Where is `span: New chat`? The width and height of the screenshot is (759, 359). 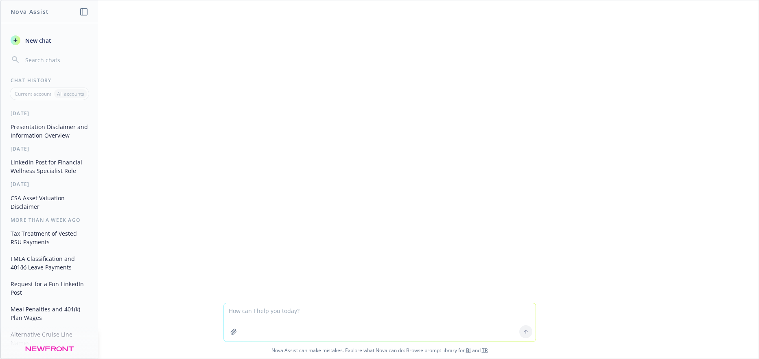
span: New chat is located at coordinates (37, 40).